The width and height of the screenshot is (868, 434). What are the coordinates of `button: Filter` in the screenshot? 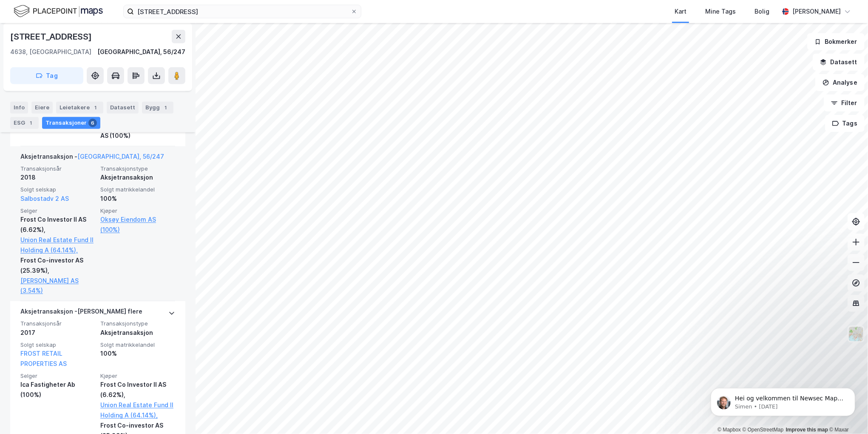 It's located at (844, 103).